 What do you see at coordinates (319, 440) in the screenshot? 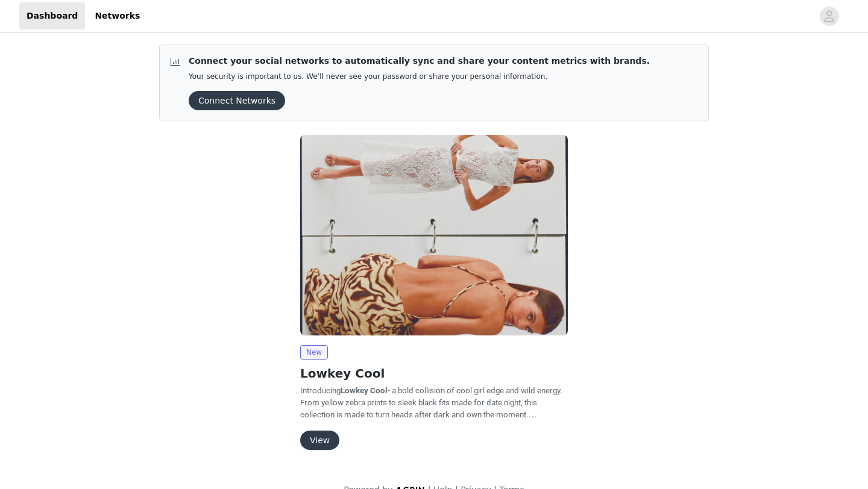
I see `a: View` at bounding box center [319, 440].